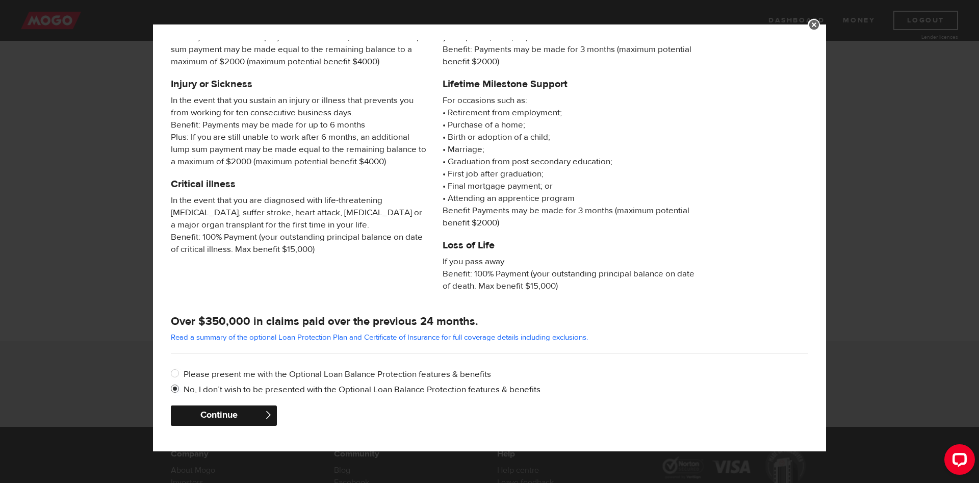 Image resolution: width=979 pixels, height=483 pixels. What do you see at coordinates (299, 131) in the screenshot?
I see `span: In the event that you sustain an injury or illness that prevents you from working for ten consecu...` at bounding box center [299, 131].